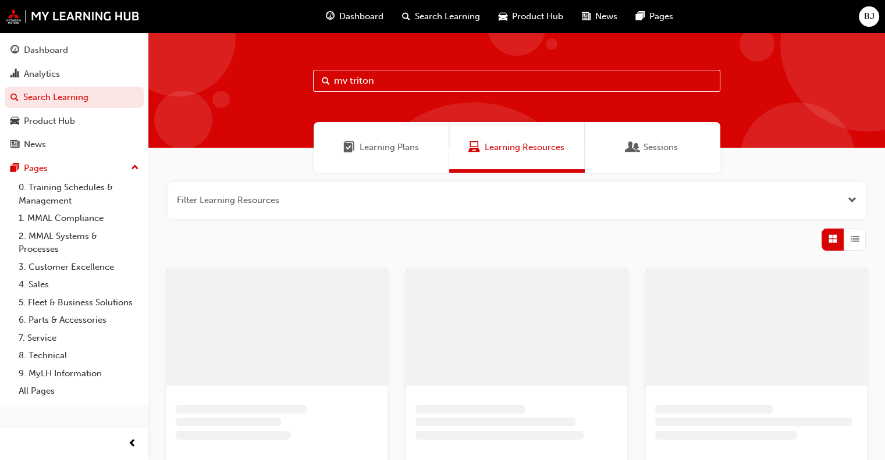 The height and width of the screenshot is (460, 885). Describe the element at coordinates (448, 16) in the screenshot. I see `span: Search Learning` at that location.